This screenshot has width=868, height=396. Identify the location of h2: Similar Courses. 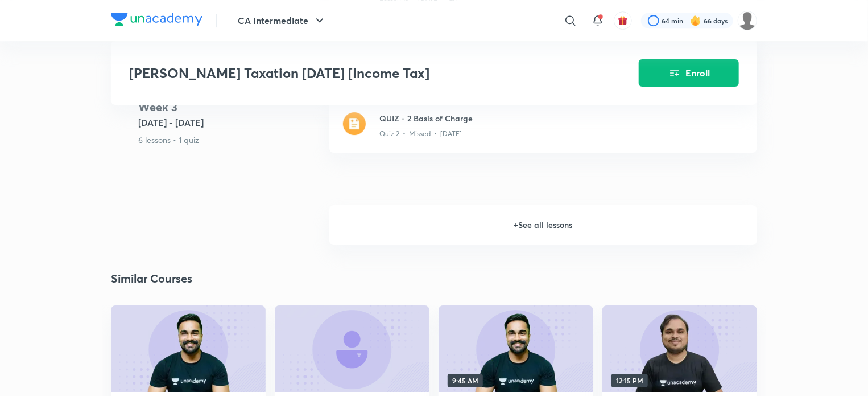
(152, 278).